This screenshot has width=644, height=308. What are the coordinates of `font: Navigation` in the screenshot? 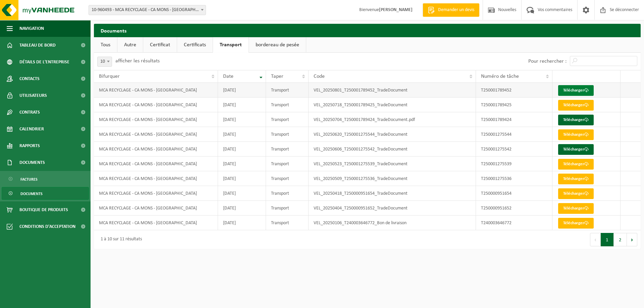 It's located at (31, 29).